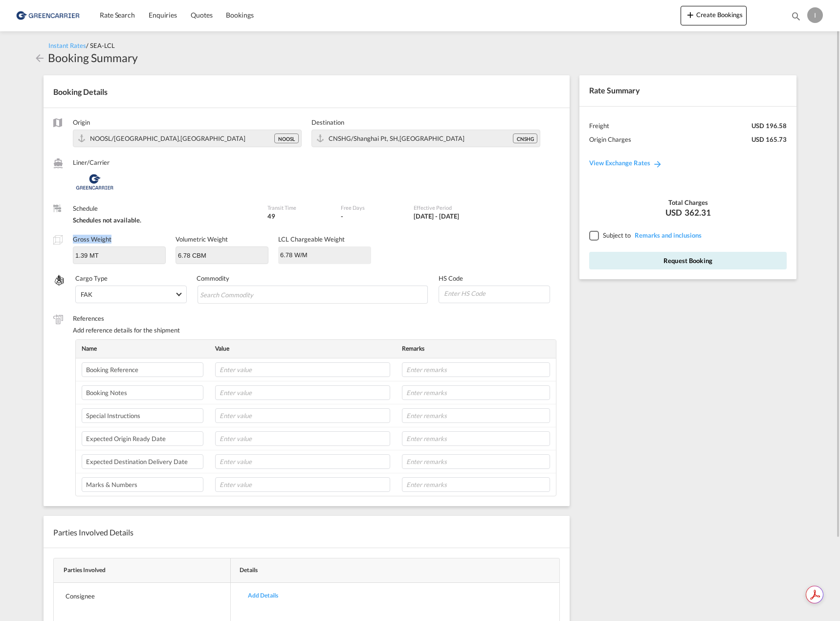  What do you see at coordinates (187, 123) in the screenshot?
I see `label: Origin` at bounding box center [187, 123].